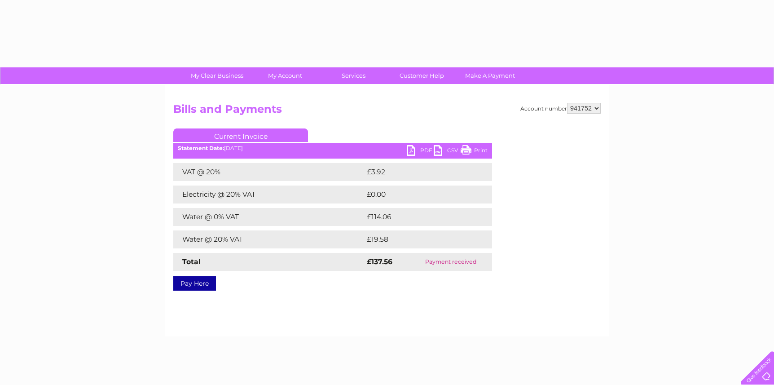 The image size is (774, 385). Describe the element at coordinates (422, 75) in the screenshot. I see `a: Customer Help` at that location.